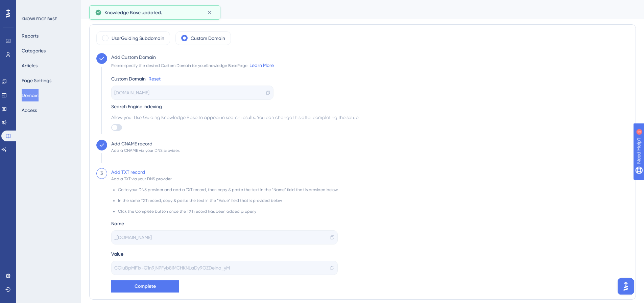  Describe the element at coordinates (48, 6) in the screenshot. I see `div: 2` at that location.